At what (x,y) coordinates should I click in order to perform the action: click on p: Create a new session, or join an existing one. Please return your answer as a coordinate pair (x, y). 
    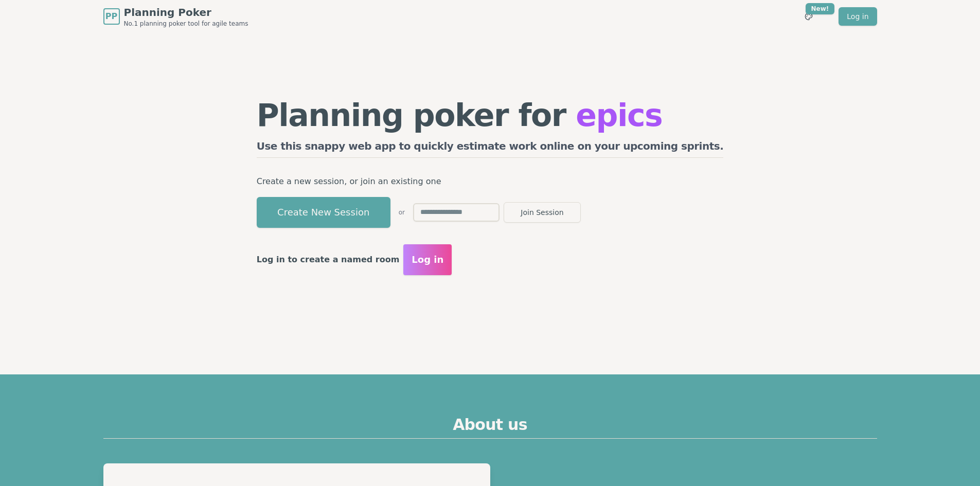
    Looking at the image, I should click on (490, 182).